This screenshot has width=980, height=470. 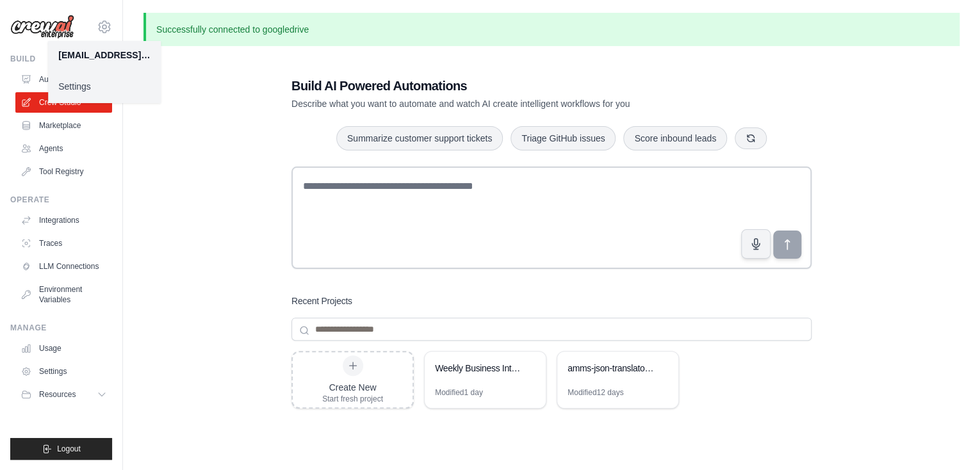 I want to click on a: Automations, so click(x=63, y=80).